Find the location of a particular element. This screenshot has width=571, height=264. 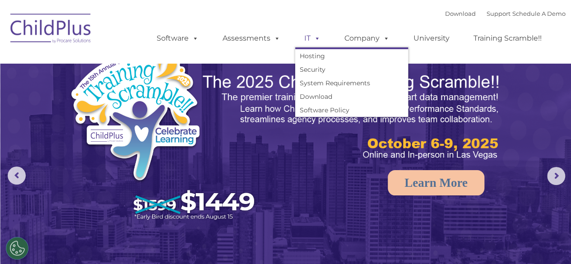

a: System Requirements is located at coordinates (352, 83).